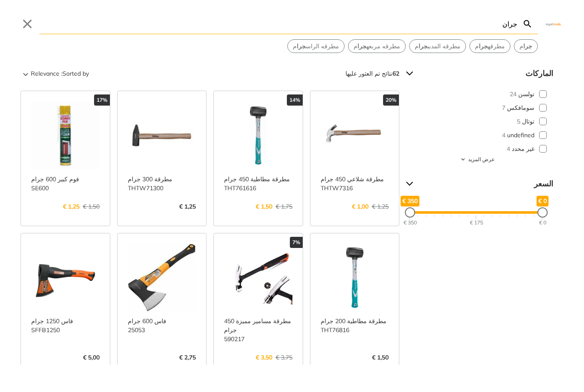  What do you see at coordinates (476, 160) in the screenshot?
I see `button: عرض المزيد` at bounding box center [476, 160].